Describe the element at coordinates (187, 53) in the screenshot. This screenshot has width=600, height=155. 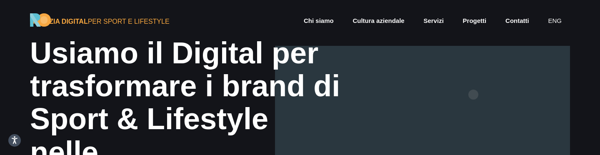
I see `div: Usiamo il Digital per` at that location.